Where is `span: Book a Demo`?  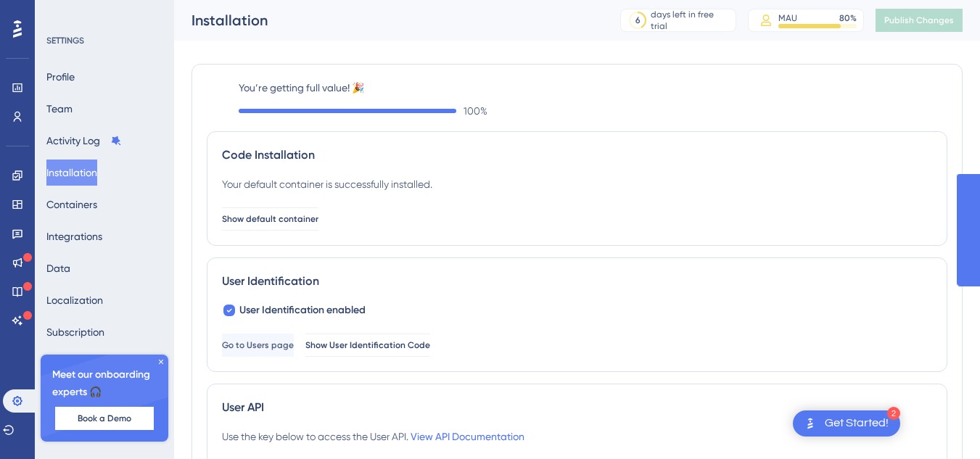
span: Book a Demo is located at coordinates (105, 418).